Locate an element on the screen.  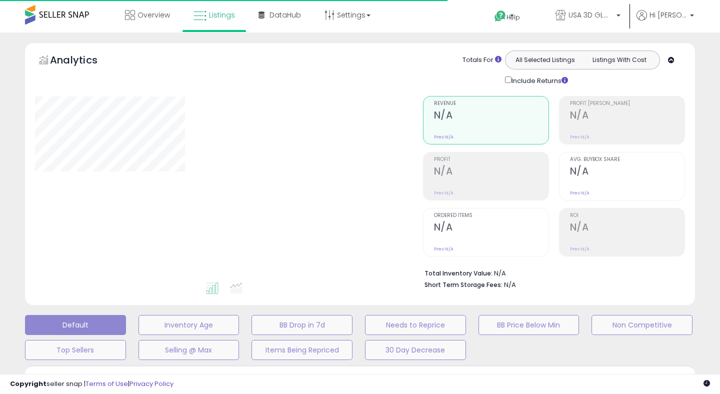
span: DataHub is located at coordinates (285, 15).